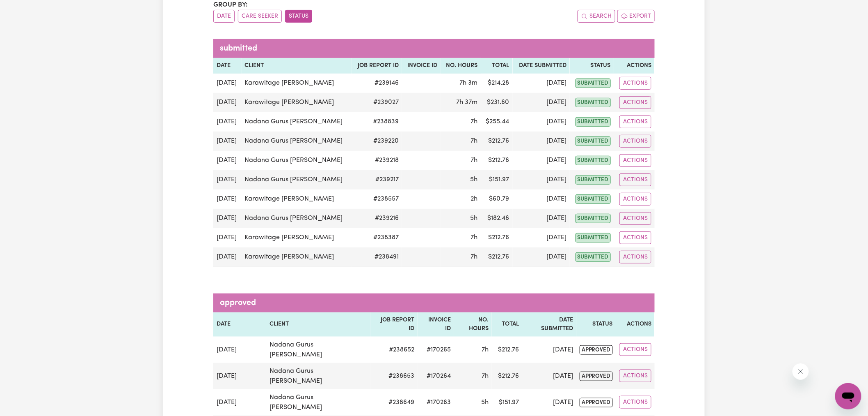 This screenshot has height=416, width=868. Describe the element at coordinates (636, 16) in the screenshot. I see `button: Export` at that location.